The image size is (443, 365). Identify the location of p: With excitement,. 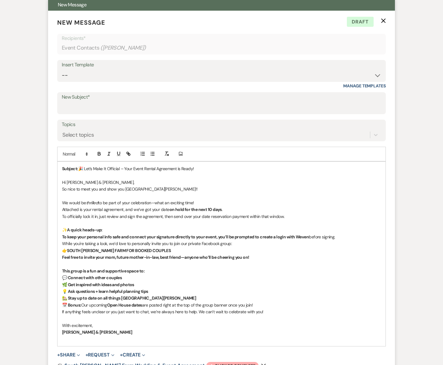
(222, 326).